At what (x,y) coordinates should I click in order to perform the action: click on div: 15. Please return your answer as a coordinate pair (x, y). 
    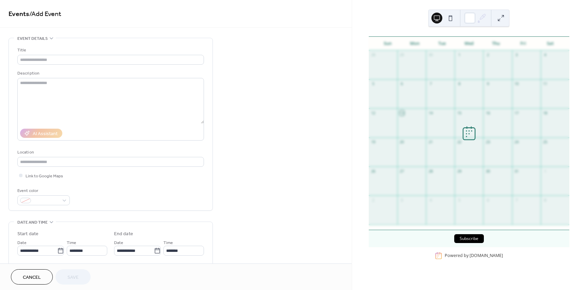
    Looking at the image, I should click on (459, 113).